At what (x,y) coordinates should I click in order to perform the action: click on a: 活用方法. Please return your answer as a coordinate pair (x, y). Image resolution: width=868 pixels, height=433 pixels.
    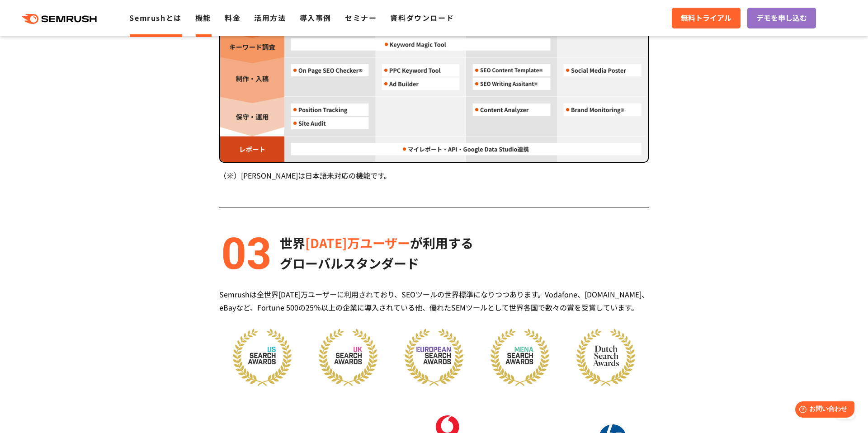
    Looking at the image, I should click on (270, 18).